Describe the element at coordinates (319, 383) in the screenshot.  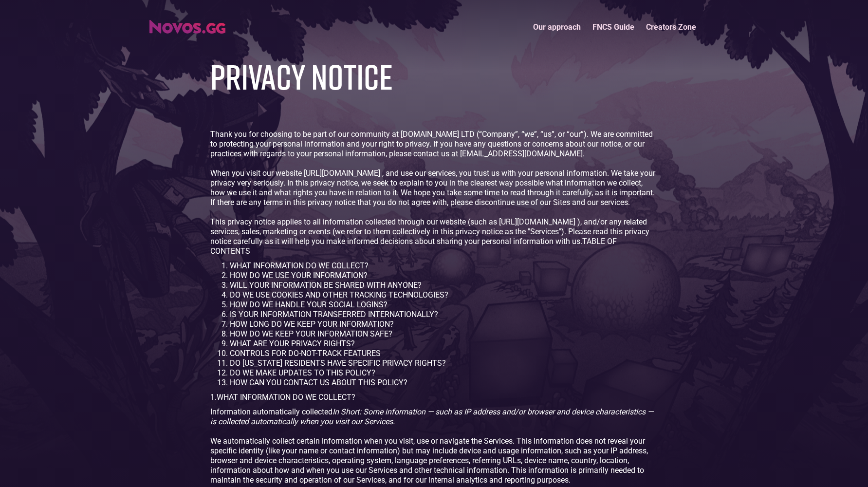
I see `a: HOW CAN YOU CONTACT US ABOUT THIS POLICY?` at that location.